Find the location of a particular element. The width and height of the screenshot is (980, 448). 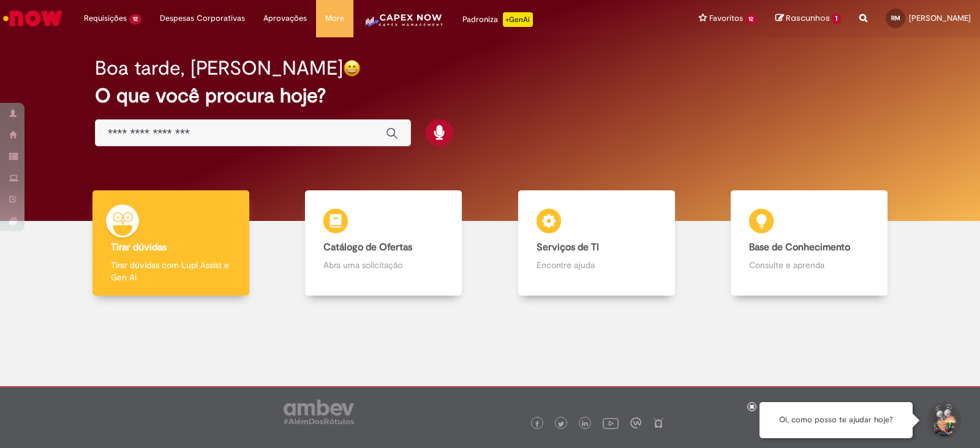

p: Encontre ajuda is located at coordinates (596, 265).